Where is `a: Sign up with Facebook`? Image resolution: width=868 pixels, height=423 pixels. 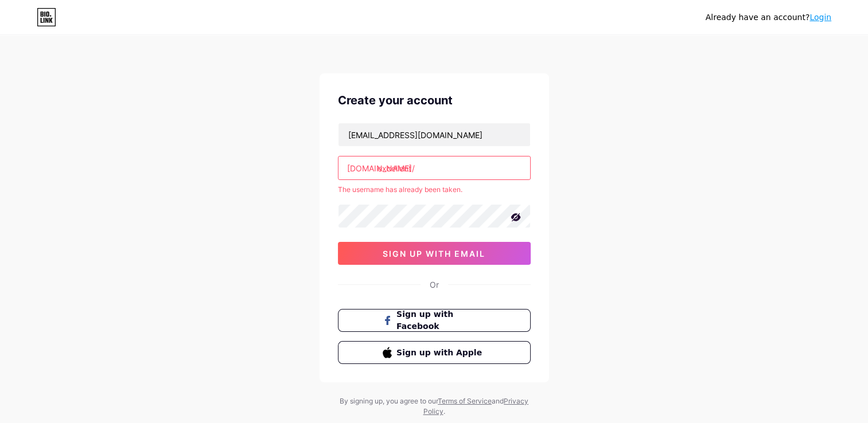 a: Sign up with Facebook is located at coordinates (434, 321).